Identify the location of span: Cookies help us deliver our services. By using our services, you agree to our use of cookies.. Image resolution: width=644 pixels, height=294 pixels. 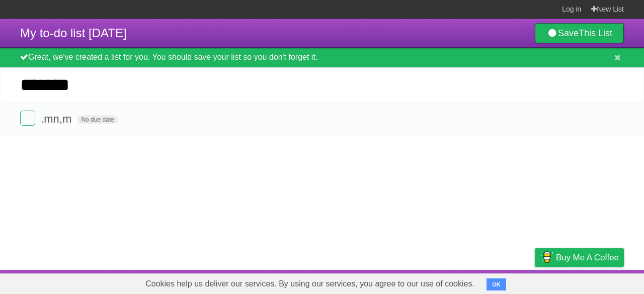
(310, 284).